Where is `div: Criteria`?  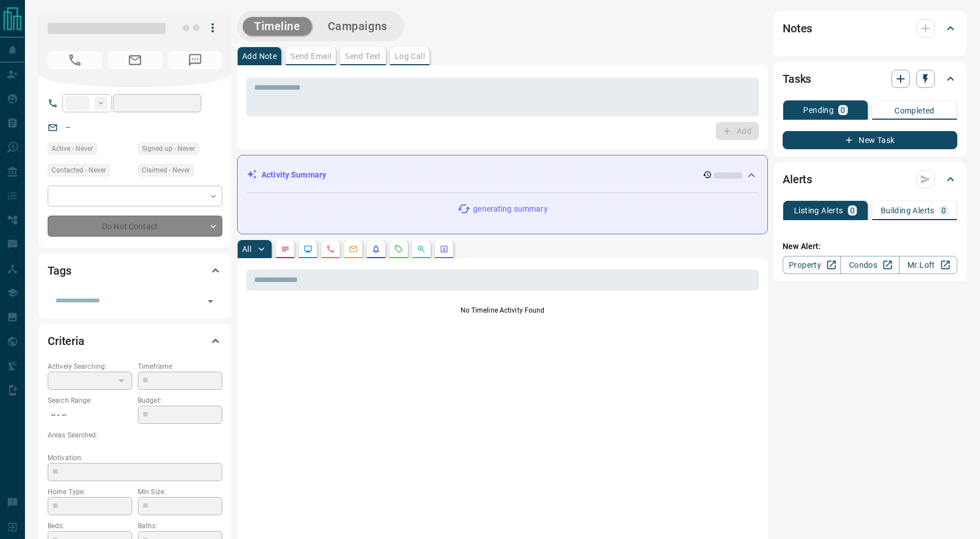 div: Criteria is located at coordinates (135, 341).